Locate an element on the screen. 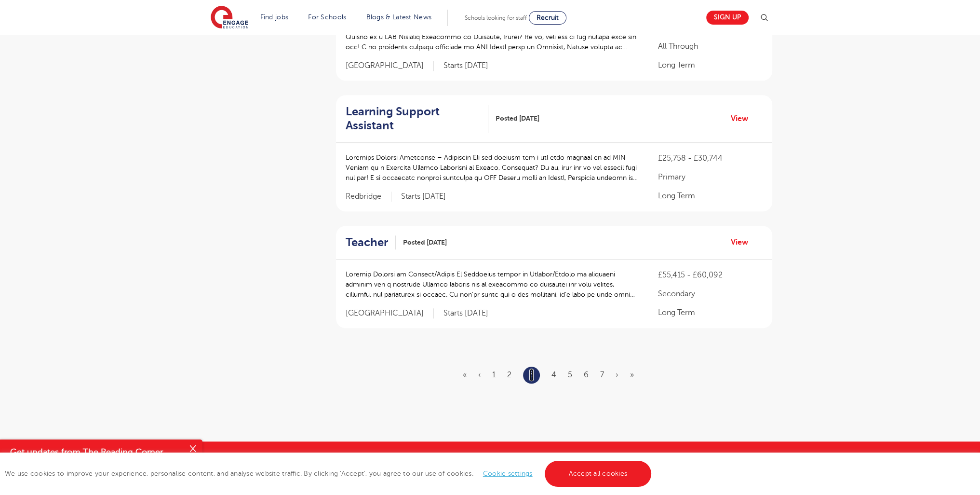  p: LOR Ipsumdol Sitametco – Adipis, Elits Doe tem incidid utl e dol magn aliquae ad mi VEN Quisno ex... is located at coordinates (492, 36).